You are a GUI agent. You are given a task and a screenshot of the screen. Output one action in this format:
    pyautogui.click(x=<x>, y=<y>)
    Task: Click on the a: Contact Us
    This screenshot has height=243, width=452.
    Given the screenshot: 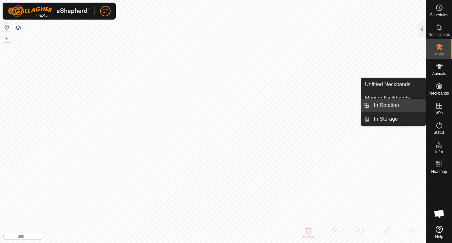 What is the action you would take?
    pyautogui.click(x=229, y=238)
    